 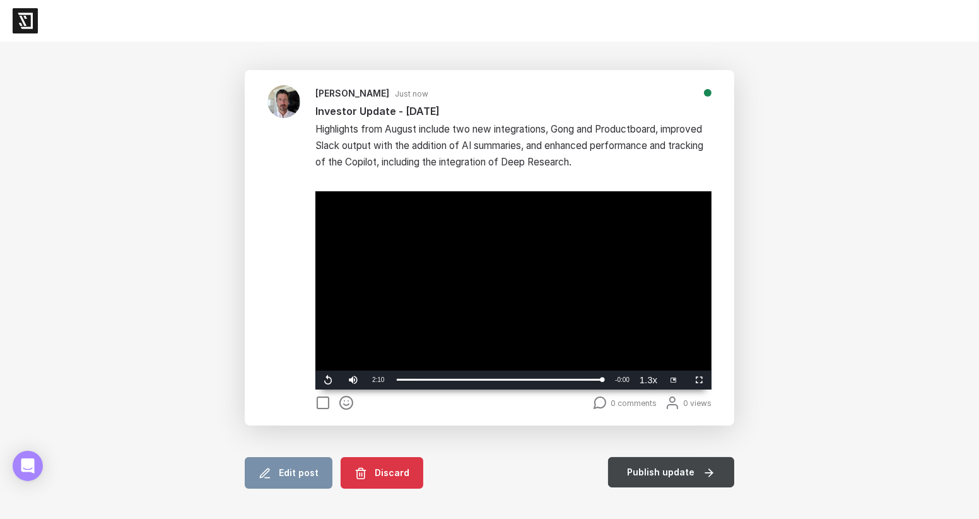 What do you see at coordinates (328, 380) in the screenshot?
I see `button: Replay` at bounding box center [328, 380].